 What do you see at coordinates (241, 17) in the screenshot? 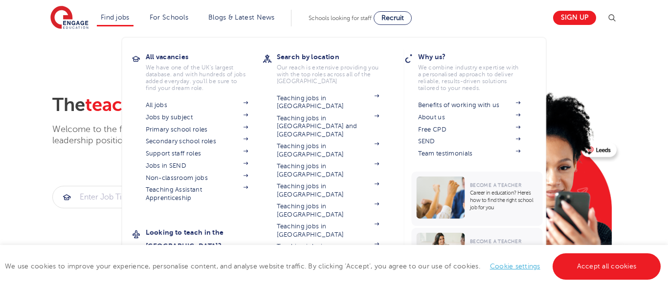
I see `a: Blogs & Latest News` at bounding box center [241, 17].